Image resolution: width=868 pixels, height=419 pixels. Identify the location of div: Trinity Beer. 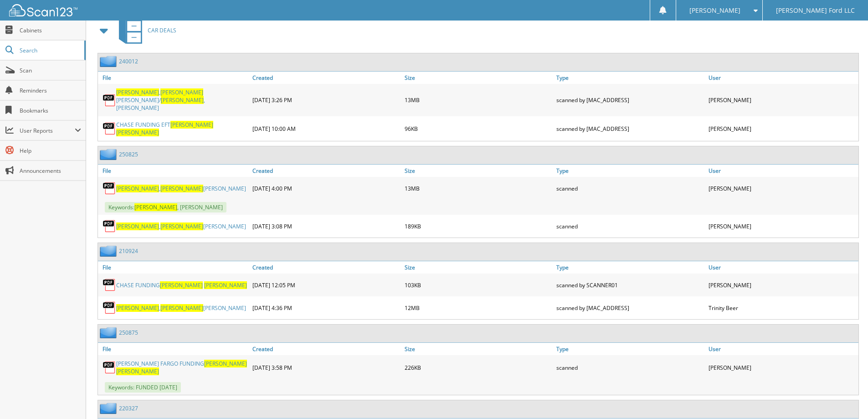
(782, 308).